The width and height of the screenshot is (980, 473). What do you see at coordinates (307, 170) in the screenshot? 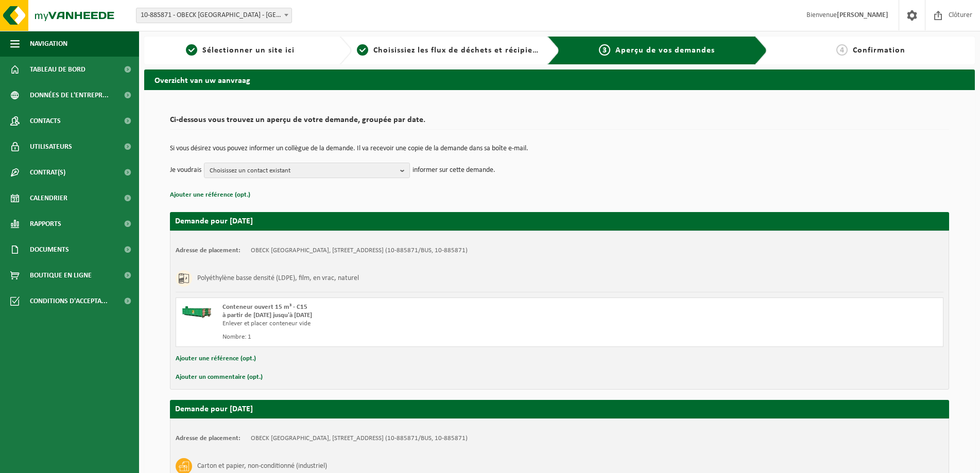
I see `button: Choisissez un contact existant` at bounding box center [307, 170].